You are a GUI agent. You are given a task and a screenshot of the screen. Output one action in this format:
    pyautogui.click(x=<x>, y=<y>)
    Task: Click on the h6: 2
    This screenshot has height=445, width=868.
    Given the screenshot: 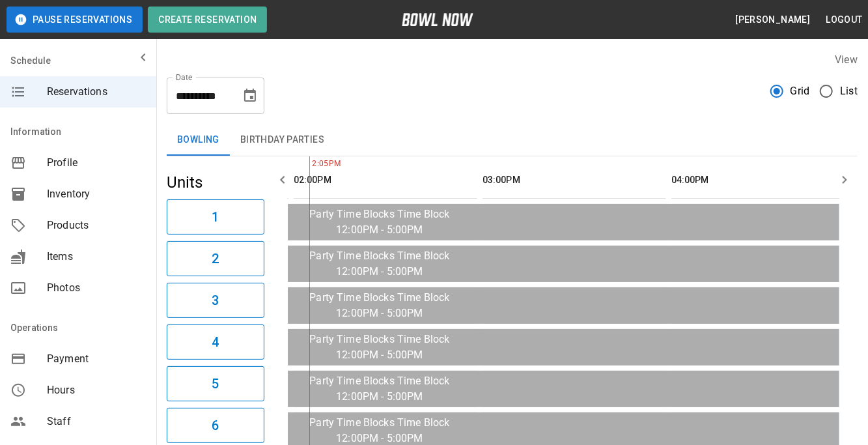 What is the action you would take?
    pyautogui.click(x=215, y=258)
    